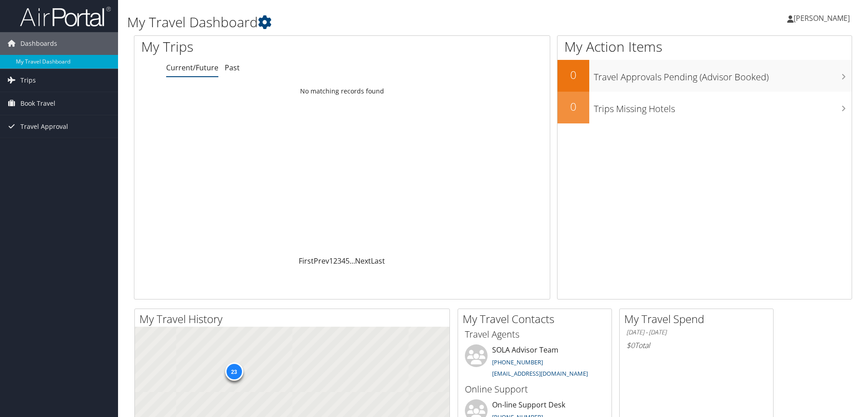 The width and height of the screenshot is (868, 417). What do you see at coordinates (535, 334) in the screenshot?
I see `h3: Travel Agents` at bounding box center [535, 334].